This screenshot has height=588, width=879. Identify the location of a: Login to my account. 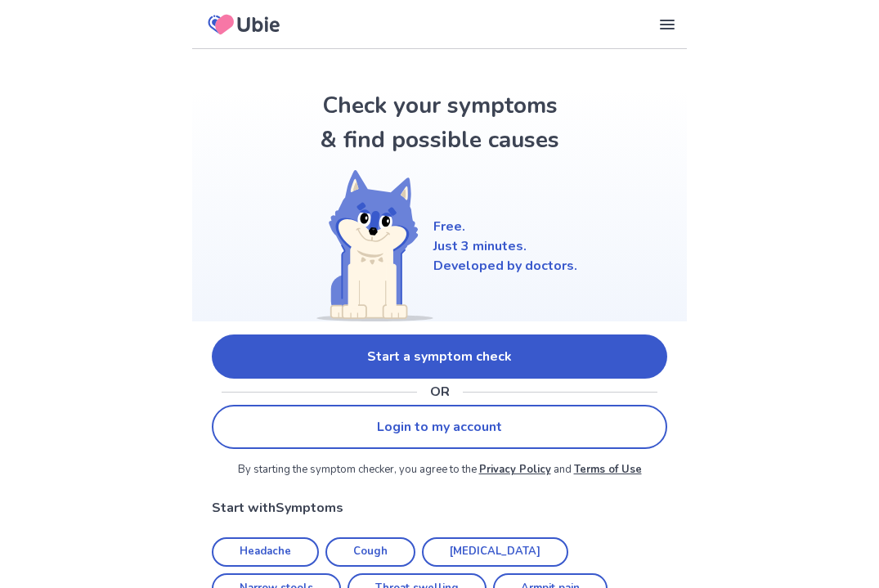
(439, 427).